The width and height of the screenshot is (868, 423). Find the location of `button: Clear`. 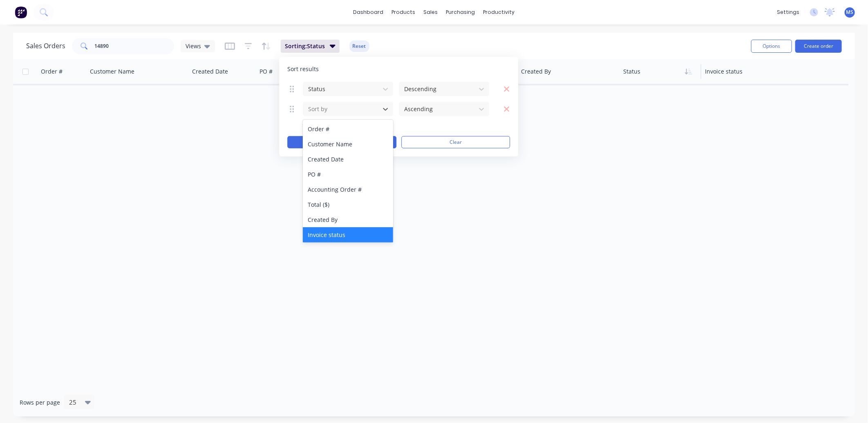

button: Clear is located at coordinates (456, 142).